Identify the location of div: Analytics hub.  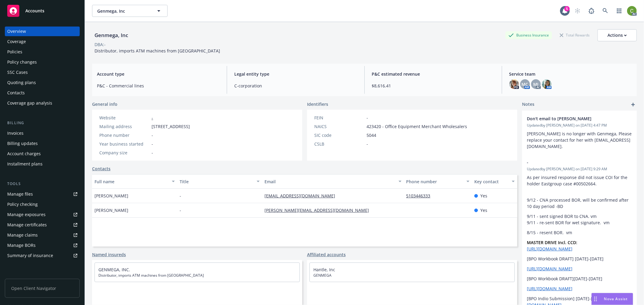
(42, 276).